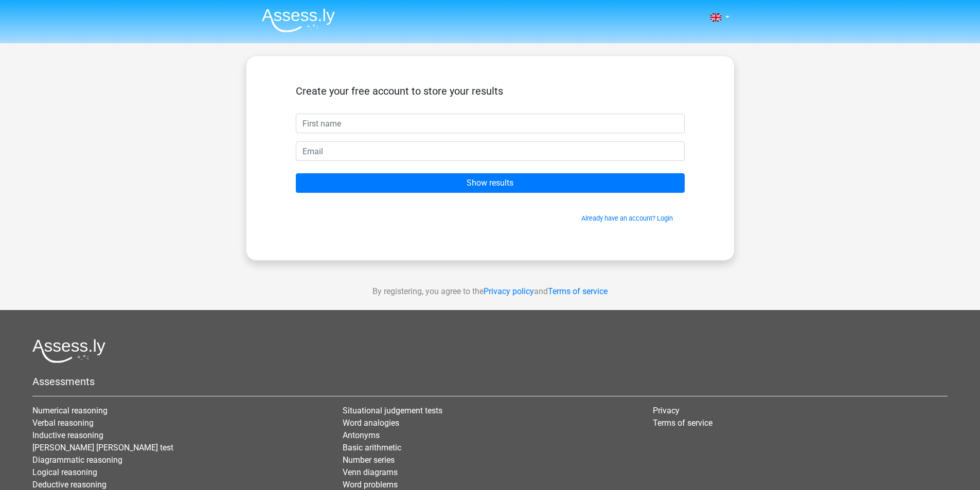 This screenshot has width=980, height=490. What do you see at coordinates (666, 411) in the screenshot?
I see `a: Privacy` at bounding box center [666, 411].